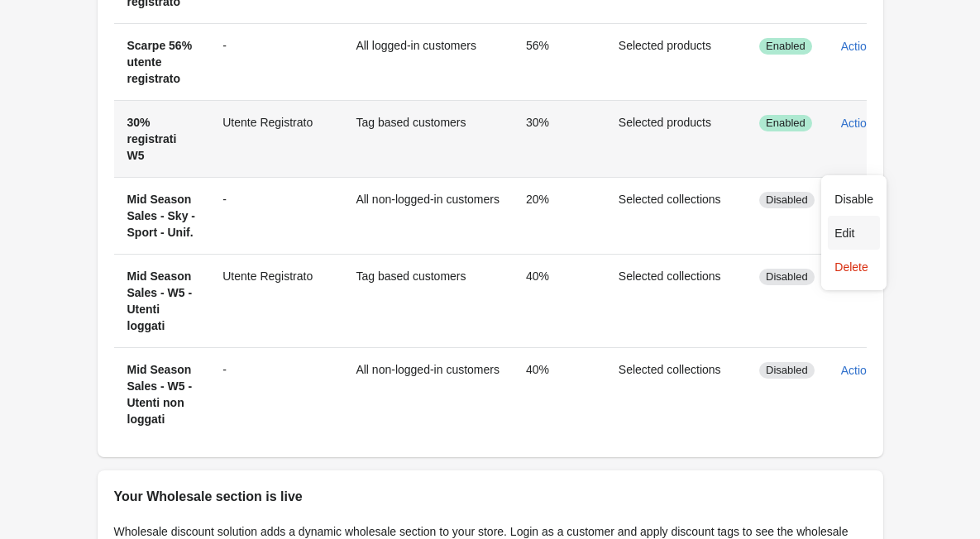  What do you see at coordinates (152, 139) in the screenshot?
I see `span: 30% registrati W5` at bounding box center [152, 139].